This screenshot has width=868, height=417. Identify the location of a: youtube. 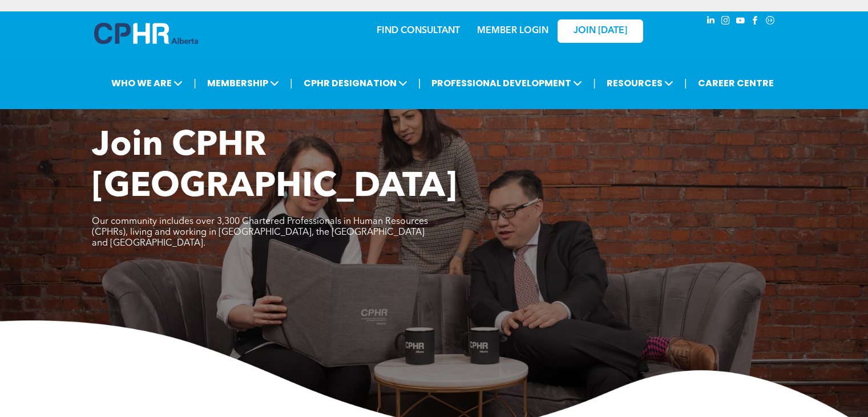
(740, 22).